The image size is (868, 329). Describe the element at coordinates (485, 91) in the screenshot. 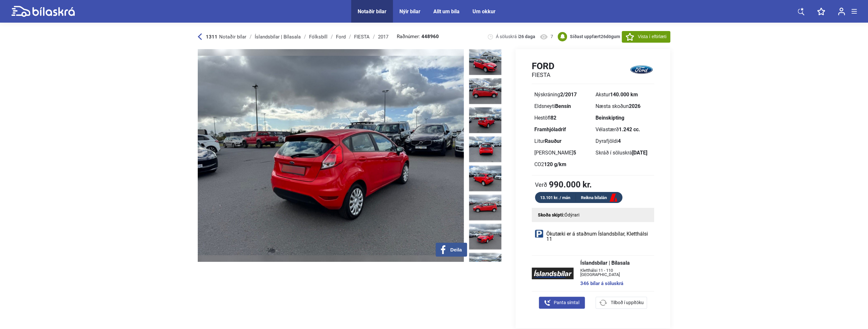

I see `img: 1757344893_4817881740344321084_29644865765334042.jpg` at that location.